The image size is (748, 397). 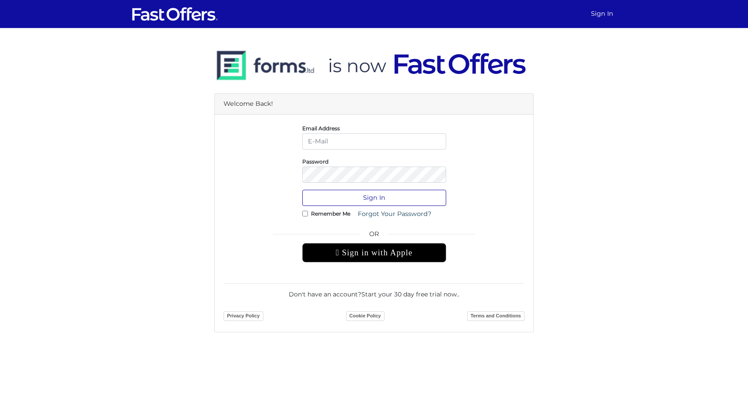 What do you see at coordinates (374, 198) in the screenshot?
I see `button: Sign In` at bounding box center [374, 198].